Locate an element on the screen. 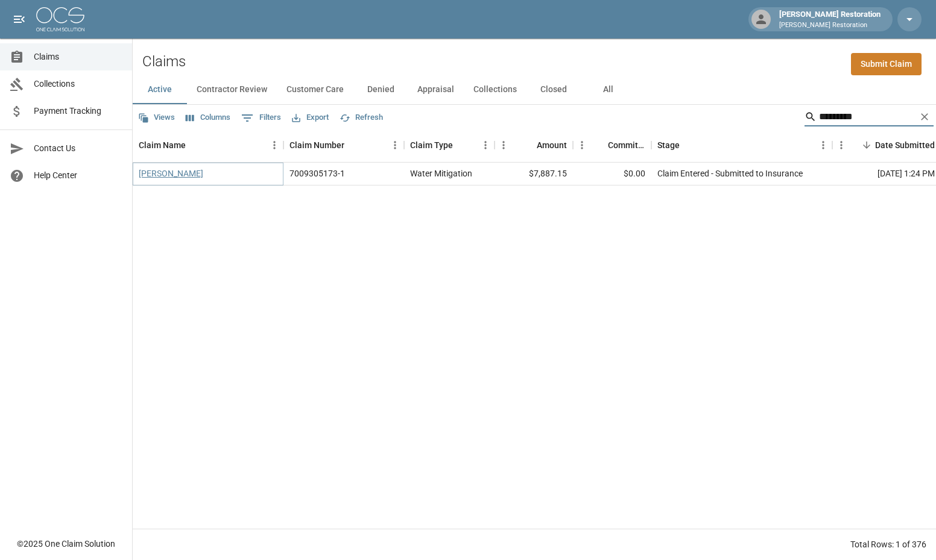 The width and height of the screenshot is (936, 560). div: Date Submitted is located at coordinates (904, 145).